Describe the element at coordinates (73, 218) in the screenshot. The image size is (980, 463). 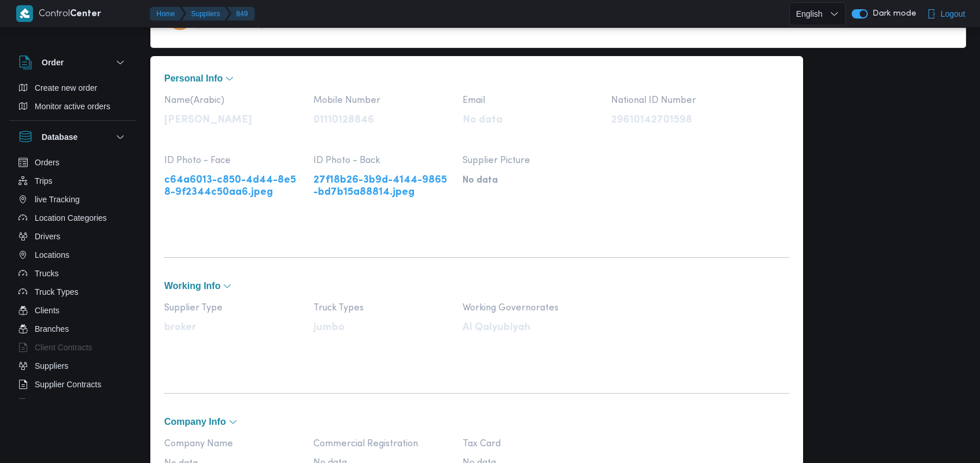
I see `button: Location Categories` at that location.